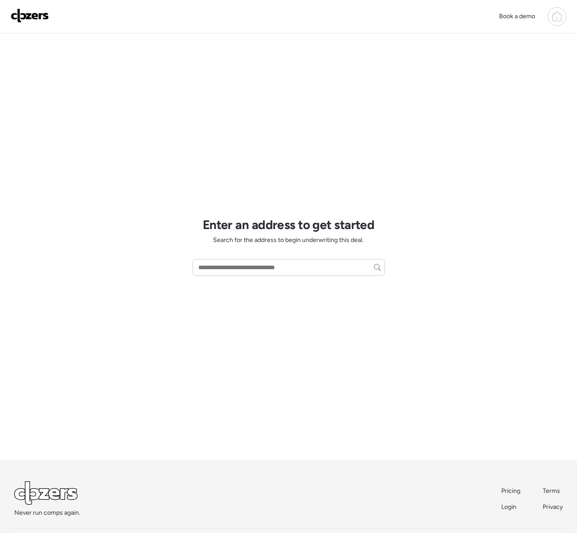 The height and width of the screenshot is (533, 577). I want to click on img: Logo, so click(30, 16).